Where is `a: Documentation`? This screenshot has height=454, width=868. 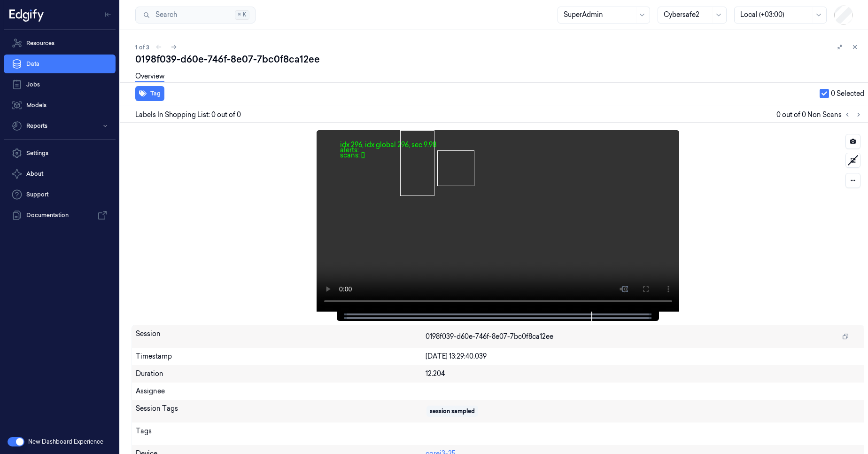 a: Documentation is located at coordinates (60, 216).